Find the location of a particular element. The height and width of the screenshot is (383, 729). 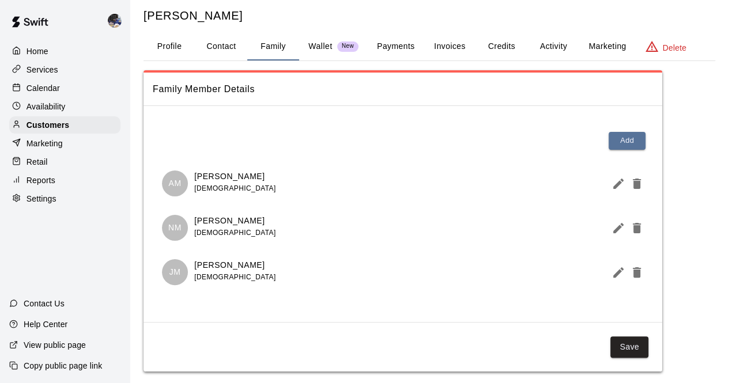

button: Save is located at coordinates (629, 347).